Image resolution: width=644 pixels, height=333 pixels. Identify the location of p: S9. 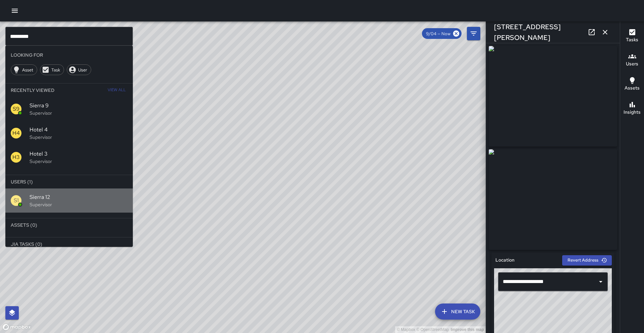
(16, 109).